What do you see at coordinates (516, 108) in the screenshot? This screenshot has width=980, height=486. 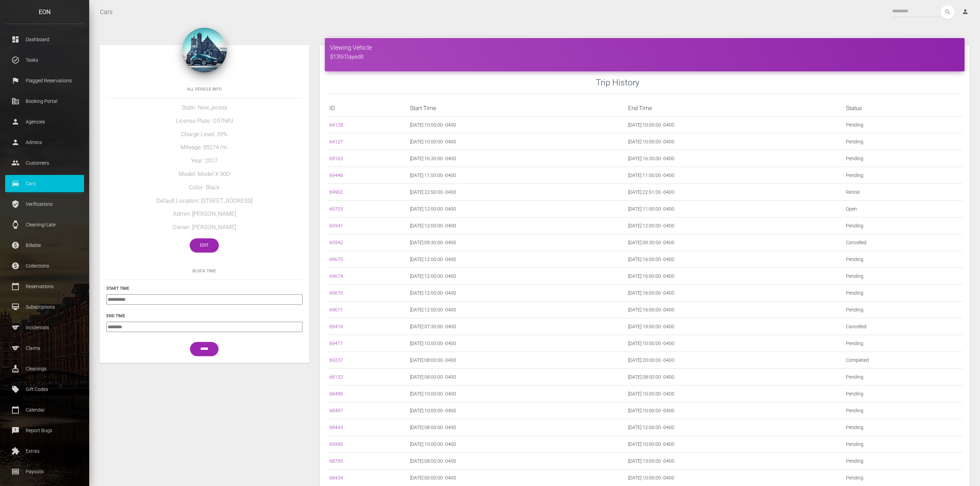 I see `th: Start Time` at bounding box center [516, 108].